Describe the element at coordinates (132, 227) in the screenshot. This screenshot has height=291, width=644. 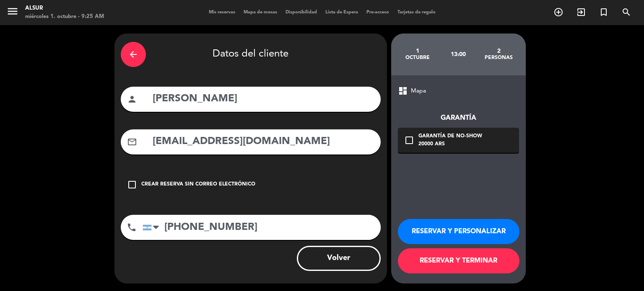
I see `i: phone` at that location.